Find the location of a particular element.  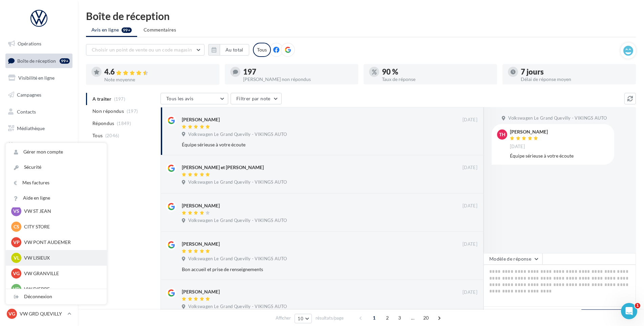

button: Modèle de réponse is located at coordinates (513, 259).